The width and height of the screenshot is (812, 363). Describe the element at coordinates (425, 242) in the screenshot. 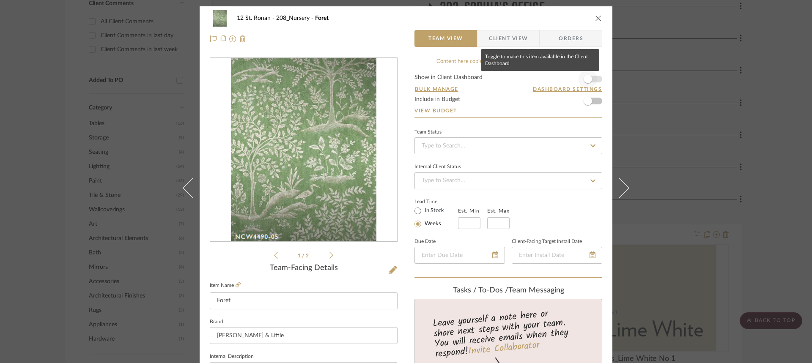

I see `label: Due Date` at that location.